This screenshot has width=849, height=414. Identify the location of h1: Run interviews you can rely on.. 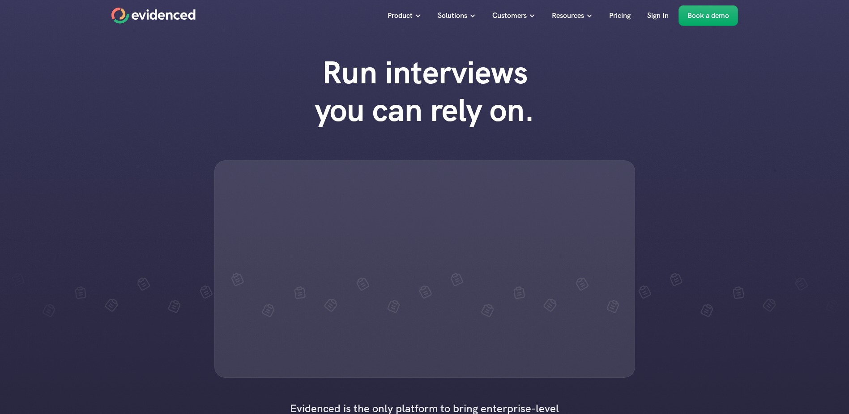
(425, 91).